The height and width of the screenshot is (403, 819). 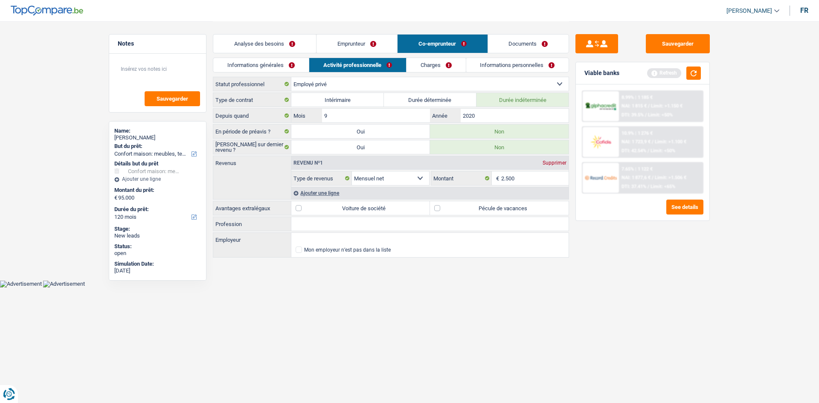 What do you see at coordinates (264, 44) in the screenshot?
I see `a: Analyse des besoins` at bounding box center [264, 44].